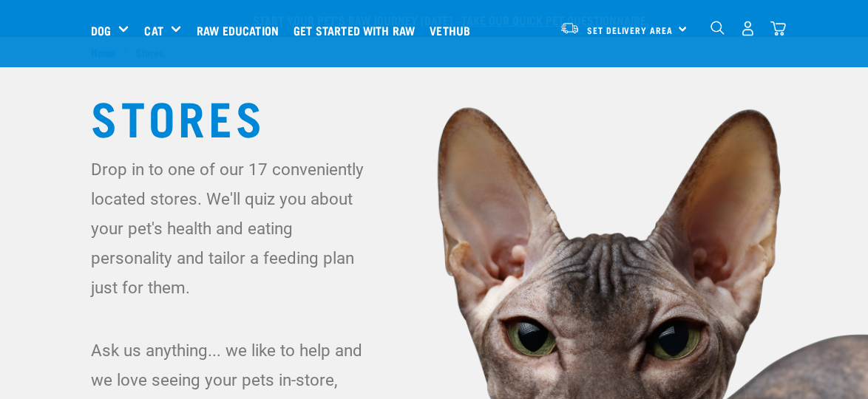 The height and width of the screenshot is (399, 868). I want to click on p: Drop in to one of our 17 conveniently located stores. We'll quiz you about your pet's health and ..., so click(228, 228).